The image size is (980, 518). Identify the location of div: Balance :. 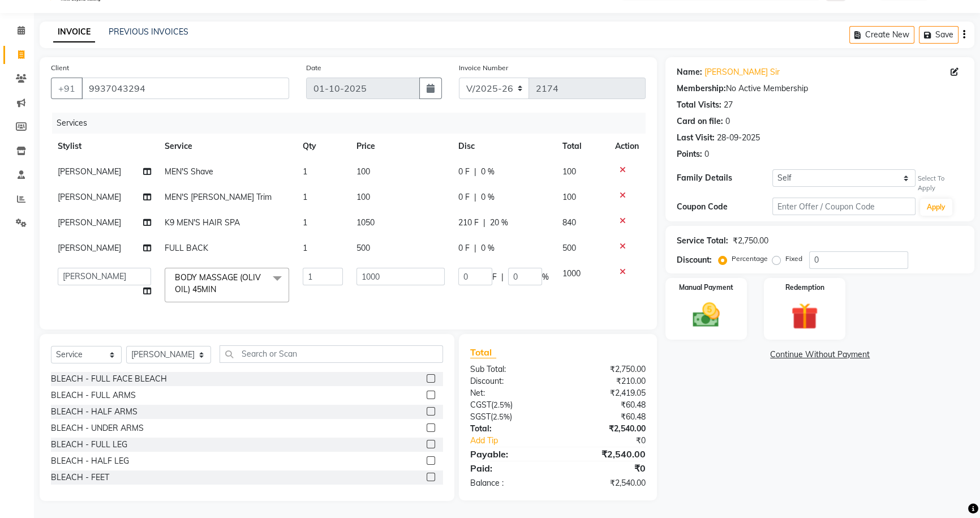
(510, 482).